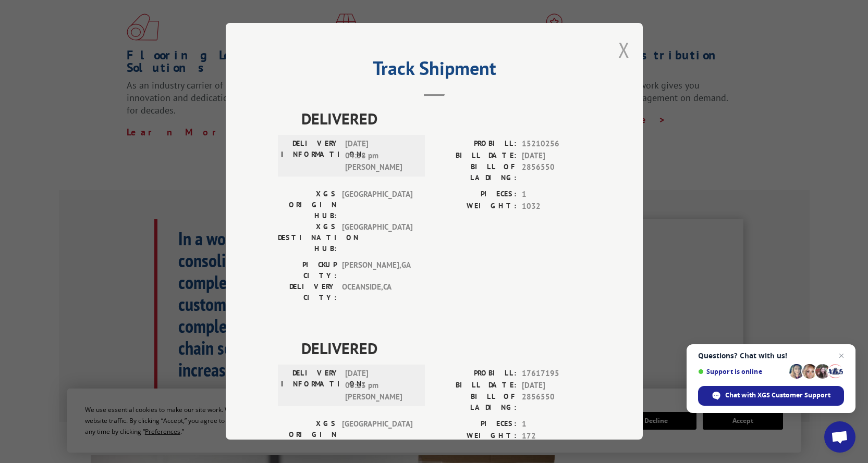  Describe the element at coordinates (771, 396) in the screenshot. I see `div: Chat with XGS Customer Support` at that location.